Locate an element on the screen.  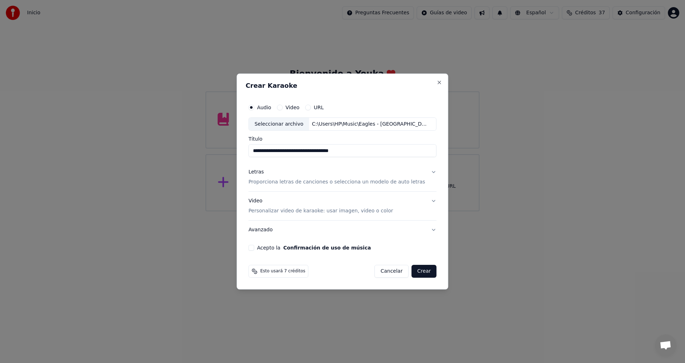
div: Video is located at coordinates (321, 206).